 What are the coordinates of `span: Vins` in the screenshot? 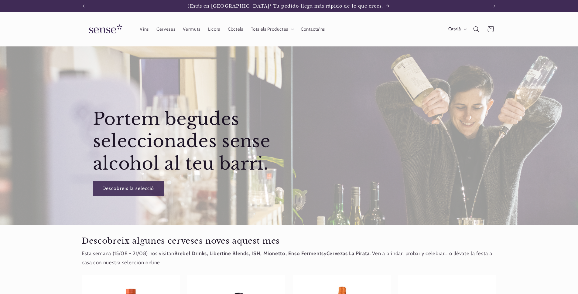 It's located at (144, 29).